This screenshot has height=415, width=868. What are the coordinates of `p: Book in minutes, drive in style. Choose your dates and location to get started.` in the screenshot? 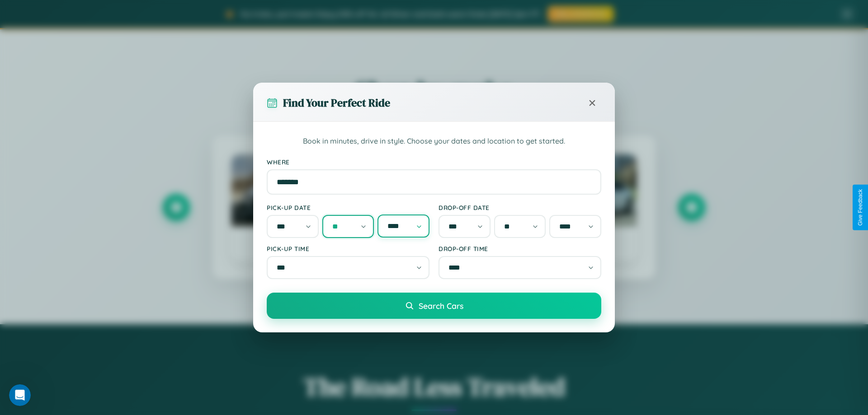 It's located at (434, 142).